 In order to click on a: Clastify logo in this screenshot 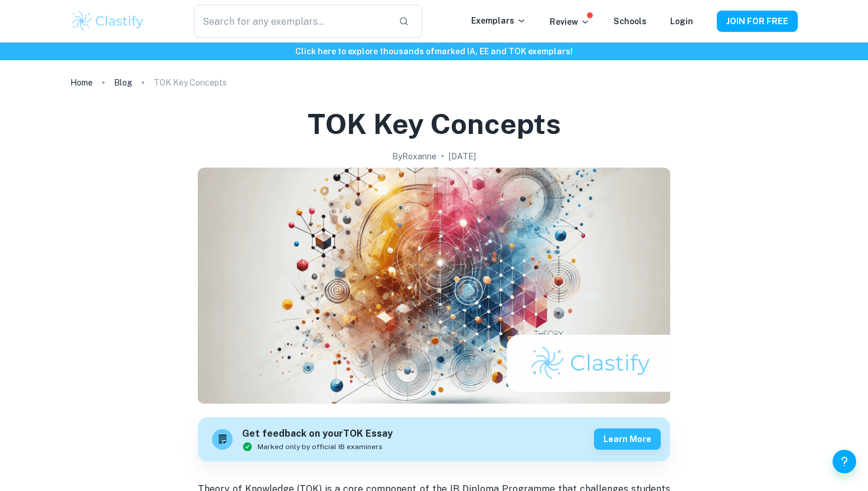, I will do `click(107, 21)`.